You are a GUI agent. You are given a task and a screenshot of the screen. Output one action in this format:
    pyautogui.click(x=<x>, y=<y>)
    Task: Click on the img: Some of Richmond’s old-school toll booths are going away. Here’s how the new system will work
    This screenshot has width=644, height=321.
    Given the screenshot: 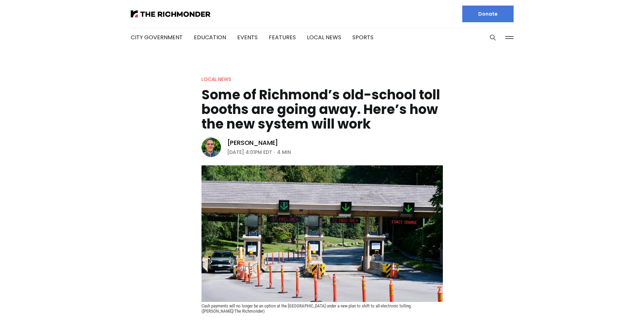 What is the action you would take?
    pyautogui.click(x=322, y=234)
    